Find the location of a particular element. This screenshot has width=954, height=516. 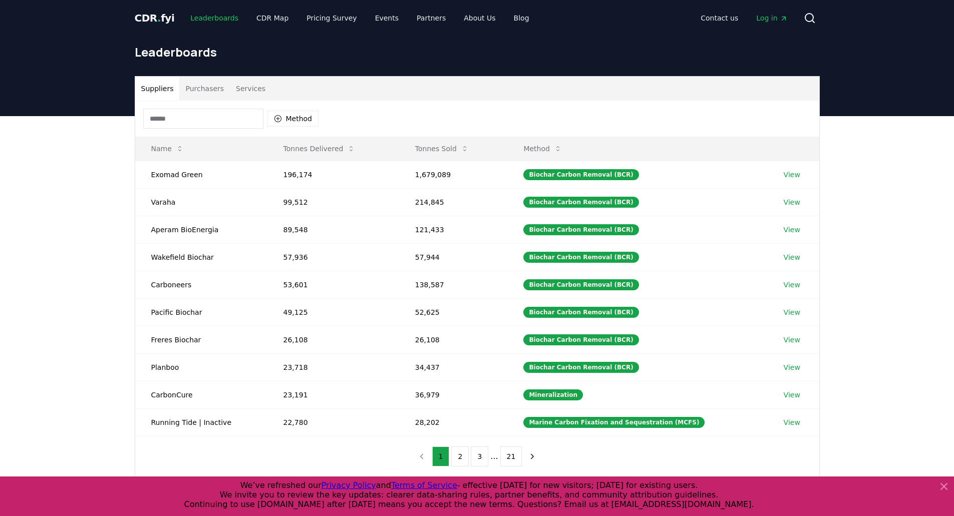

span: CDR fyi is located at coordinates (155, 18).